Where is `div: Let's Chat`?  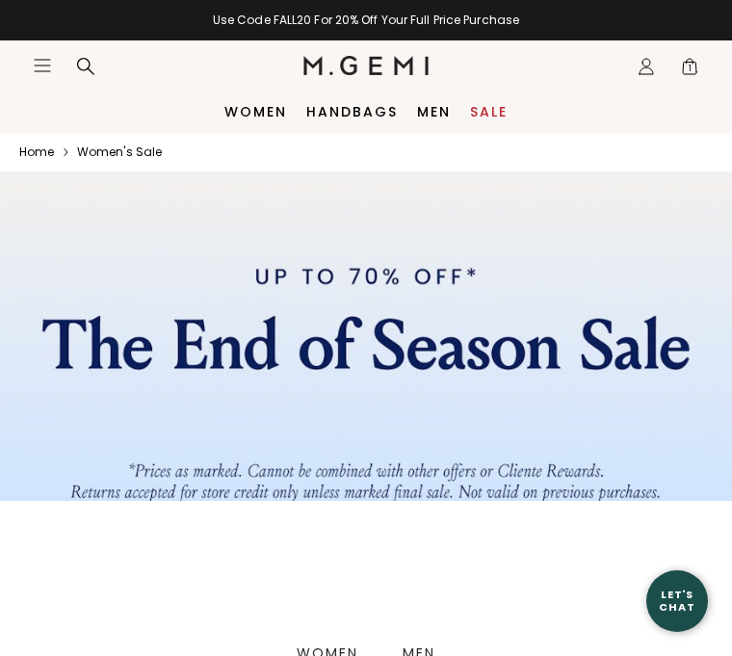 div: Let's Chat is located at coordinates (677, 600).